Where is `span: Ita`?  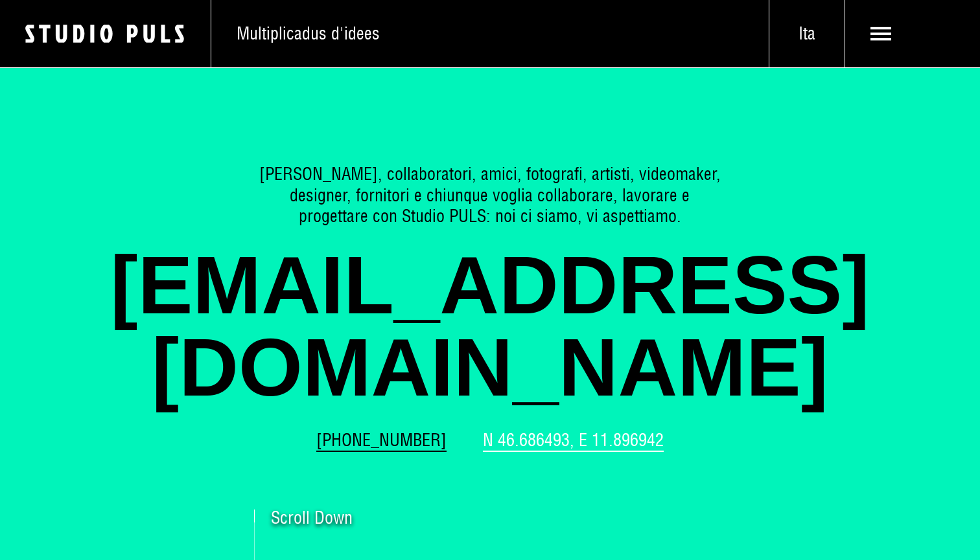 span: Ita is located at coordinates (806, 34).